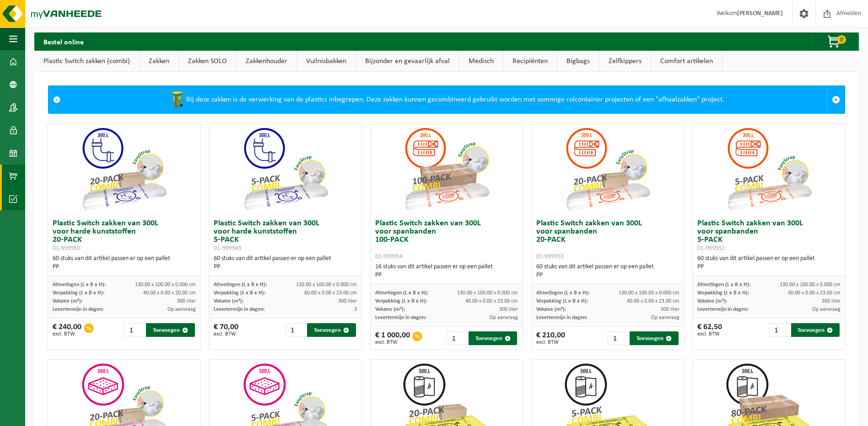 The height and width of the screenshot is (426, 868). What do you see at coordinates (124, 236) in the screenshot?
I see `h3: Plastic Switch zakken van 300L voor harde kunststoffen 20-PACK` at bounding box center [124, 236].